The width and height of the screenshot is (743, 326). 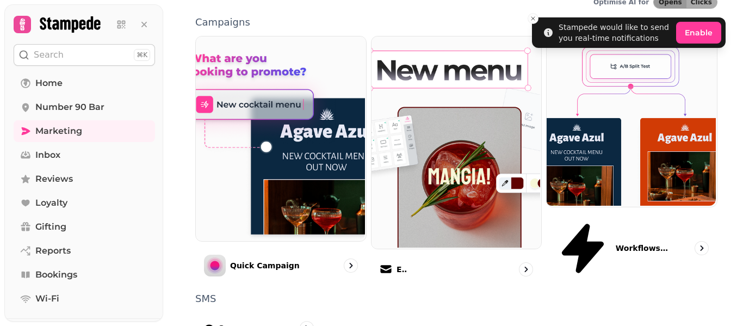 I want to click on p: Campaigns, so click(x=456, y=22).